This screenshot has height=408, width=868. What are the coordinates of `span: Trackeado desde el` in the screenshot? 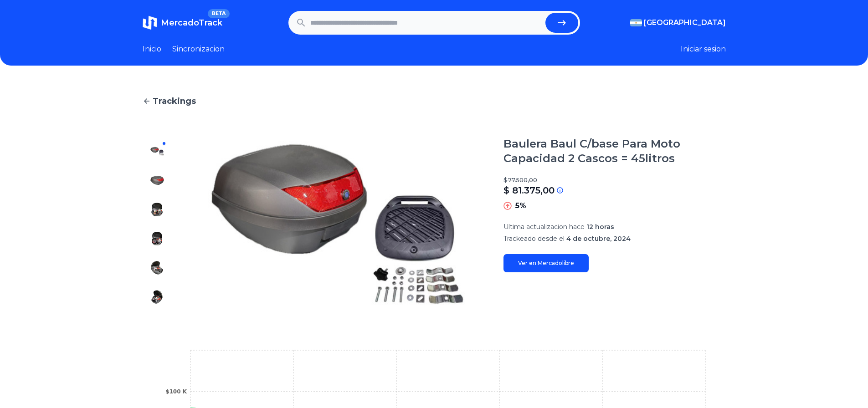 It's located at (534, 239).